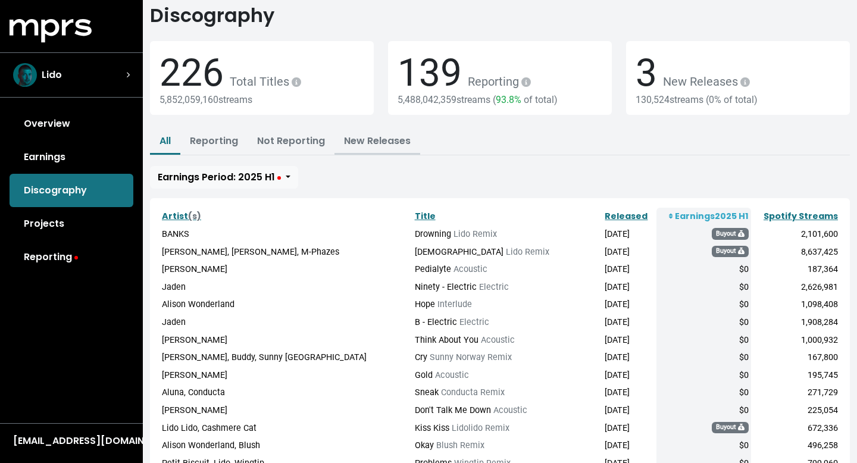  What do you see at coordinates (507, 411) in the screenshot?
I see `td: Don't Talk Me Down` at bounding box center [507, 411].